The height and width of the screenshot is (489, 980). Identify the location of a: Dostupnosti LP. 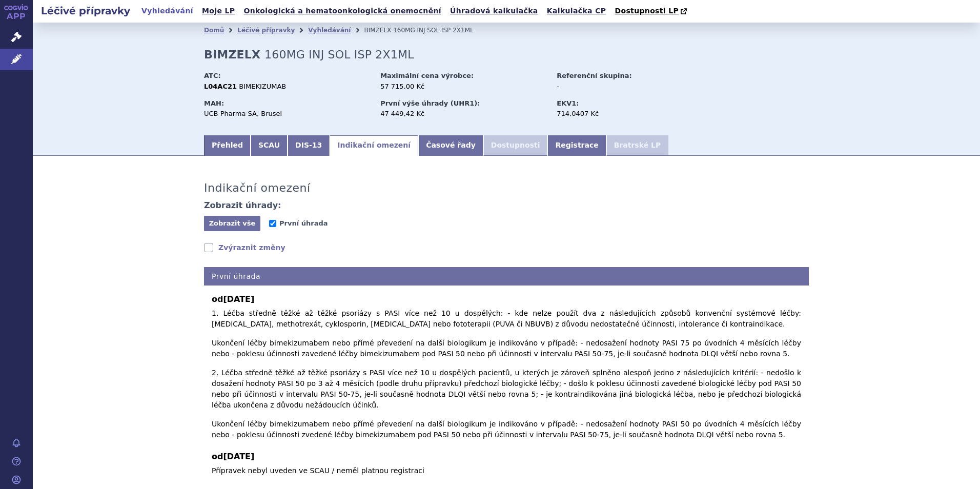
(652, 11).